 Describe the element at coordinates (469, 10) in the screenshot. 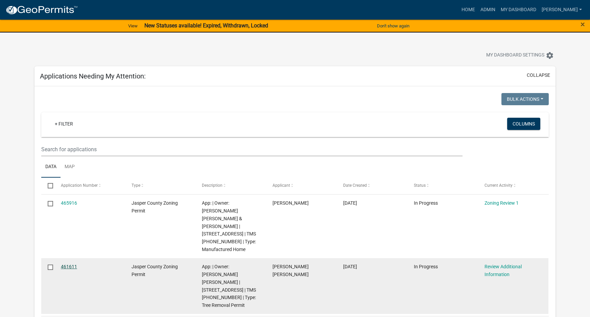

I see `a: Home` at that location.